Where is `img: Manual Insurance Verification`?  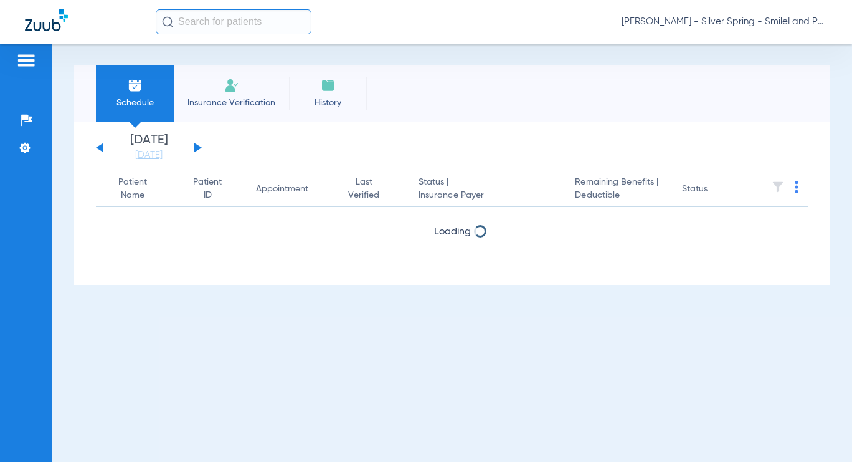
img: Manual Insurance Verification is located at coordinates (232, 85).